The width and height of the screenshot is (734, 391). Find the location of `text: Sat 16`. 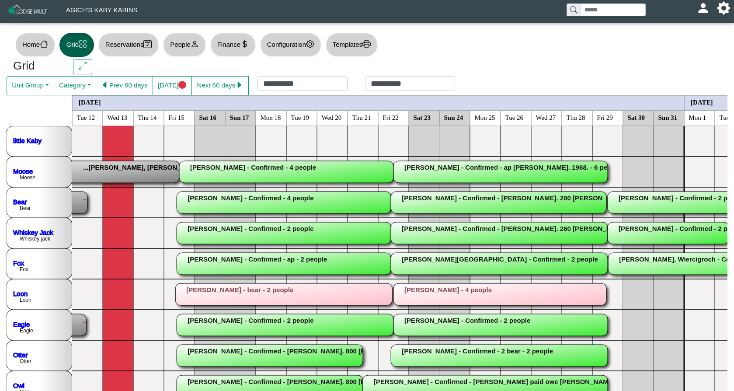

text: Sat 16 is located at coordinates (208, 117).